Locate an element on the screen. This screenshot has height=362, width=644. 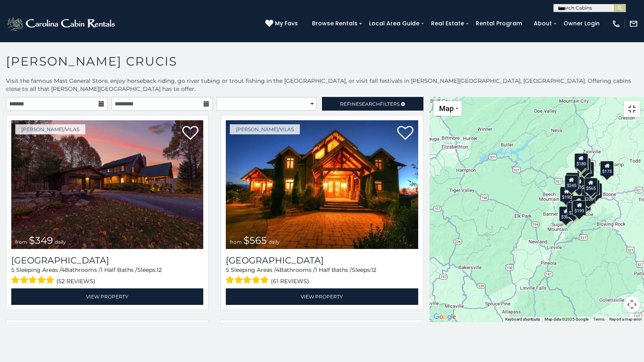
div: $565 is located at coordinates (591, 185).